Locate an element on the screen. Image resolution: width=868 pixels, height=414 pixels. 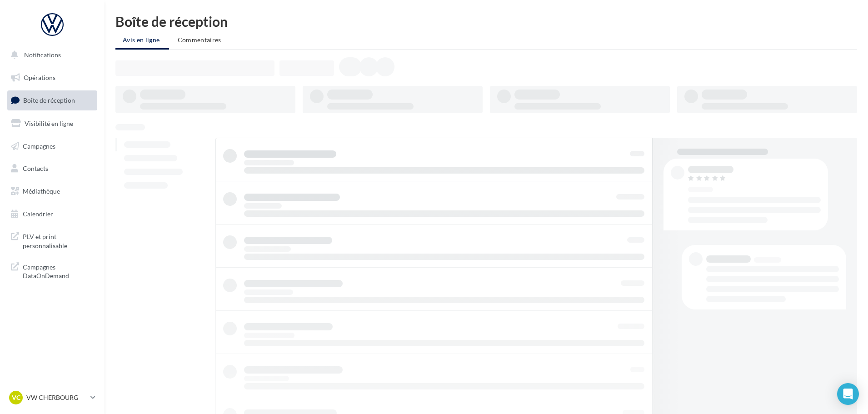
a: Contacts is located at coordinates (53, 169).